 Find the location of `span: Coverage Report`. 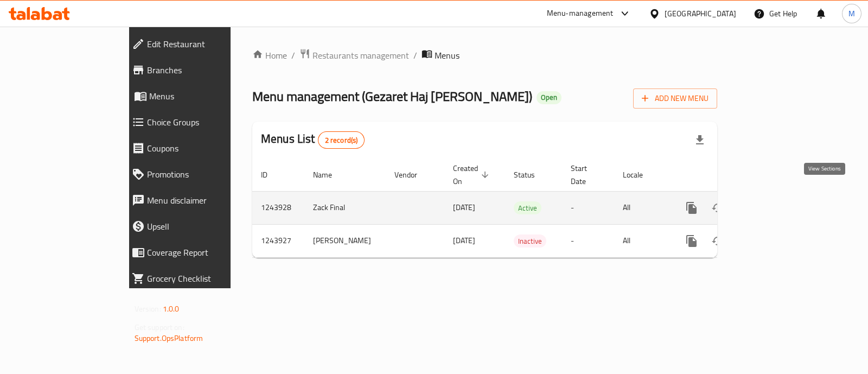

span: Coverage Report is located at coordinates (206, 252).